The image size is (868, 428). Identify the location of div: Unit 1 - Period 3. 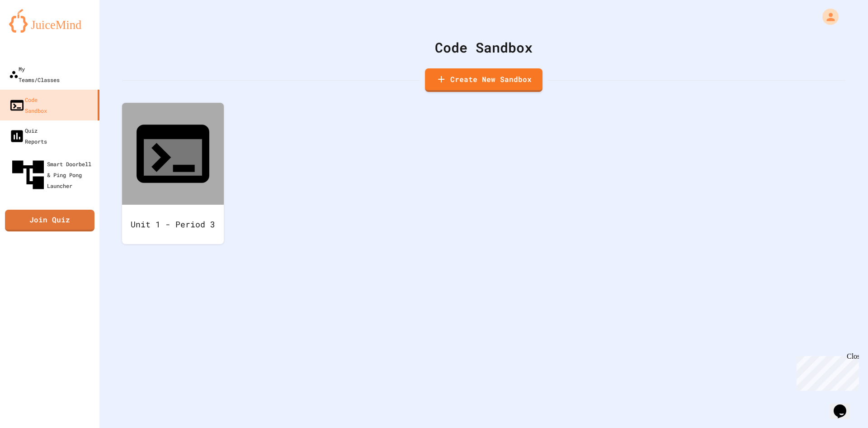
(173, 224).